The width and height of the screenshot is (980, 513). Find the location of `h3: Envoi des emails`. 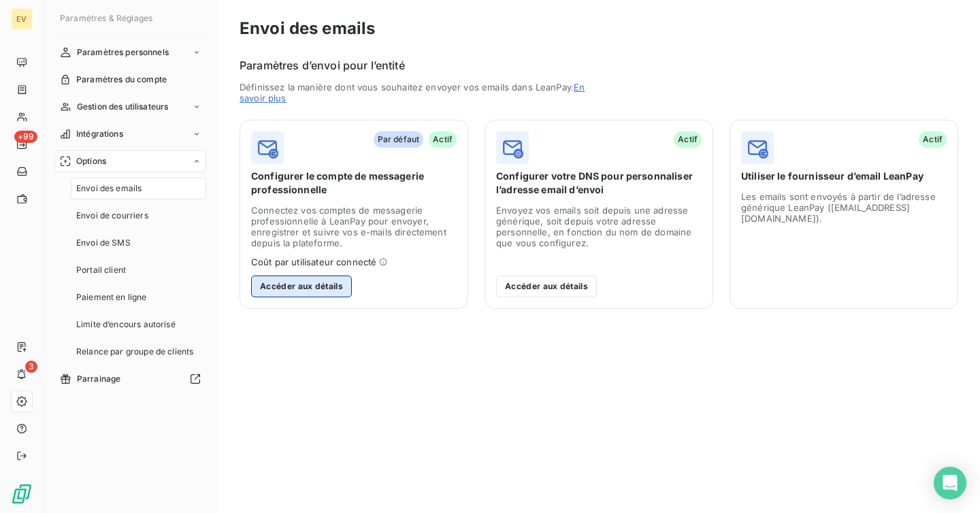

h3: Envoi des emails is located at coordinates (599, 29).